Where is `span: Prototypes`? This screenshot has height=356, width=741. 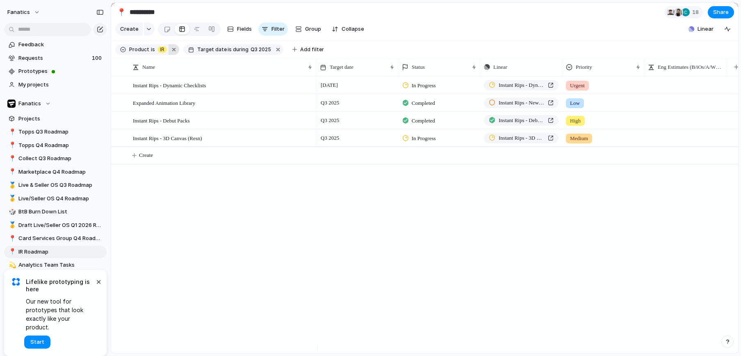
span: Prototypes is located at coordinates (61, 71).